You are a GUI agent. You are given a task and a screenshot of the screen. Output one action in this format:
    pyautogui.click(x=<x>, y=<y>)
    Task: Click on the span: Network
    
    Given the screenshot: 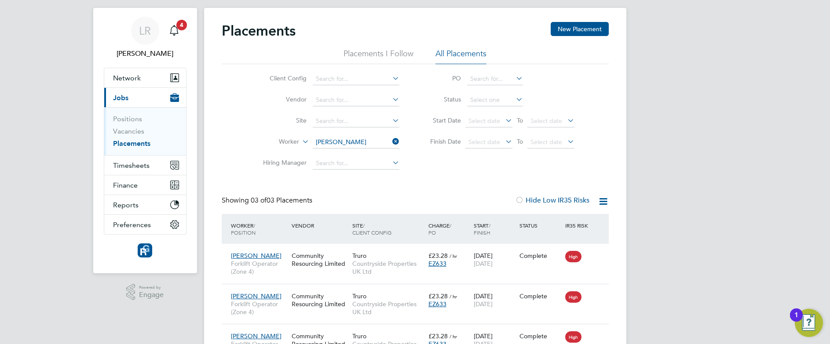 What is the action you would take?
    pyautogui.click(x=127, y=78)
    